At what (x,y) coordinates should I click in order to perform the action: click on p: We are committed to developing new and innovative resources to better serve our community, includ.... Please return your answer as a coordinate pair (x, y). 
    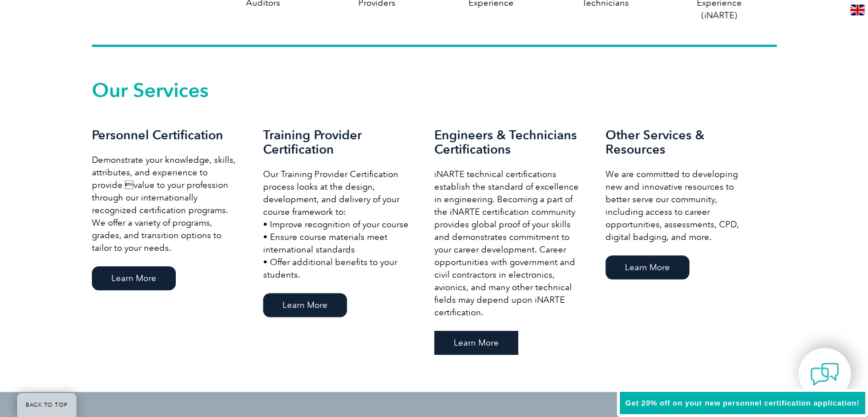
    Looking at the image, I should click on (680, 206).